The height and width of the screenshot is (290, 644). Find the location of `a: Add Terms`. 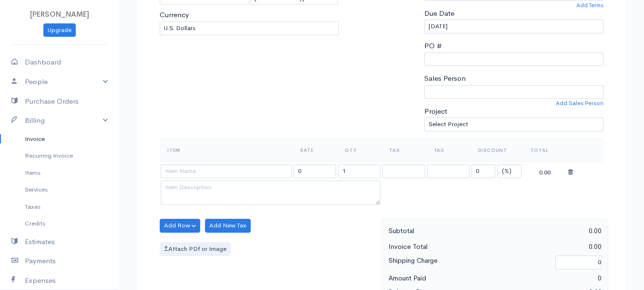

a: Add Terms is located at coordinates (590, 5).